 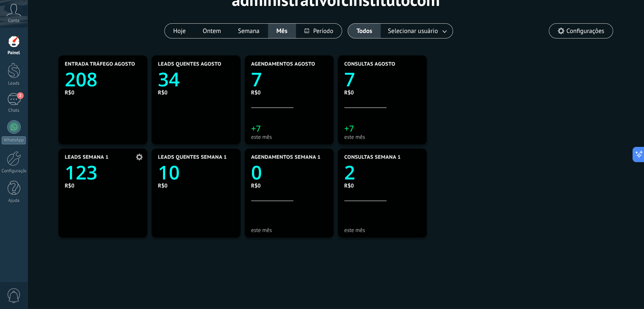 What do you see at coordinates (285, 157) in the screenshot?
I see `span: Agendamentos Semana 1` at bounding box center [285, 157].